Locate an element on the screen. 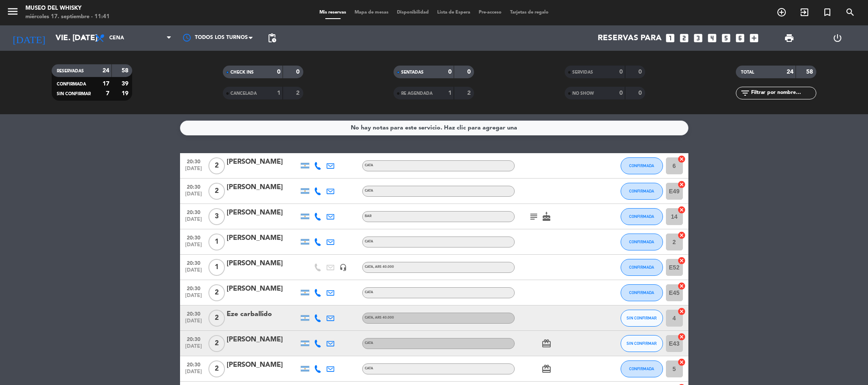 The image size is (868, 385). i: card_giftcard is located at coordinates (546, 344).